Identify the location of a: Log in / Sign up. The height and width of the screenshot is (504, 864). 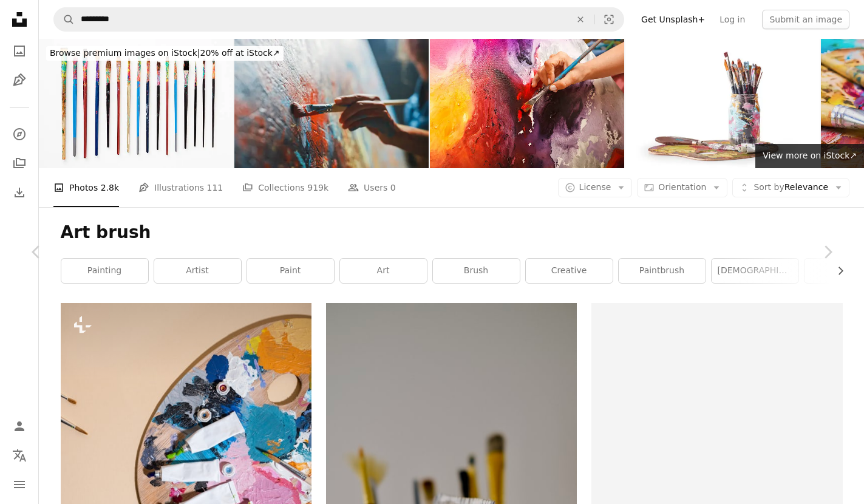
(19, 426).